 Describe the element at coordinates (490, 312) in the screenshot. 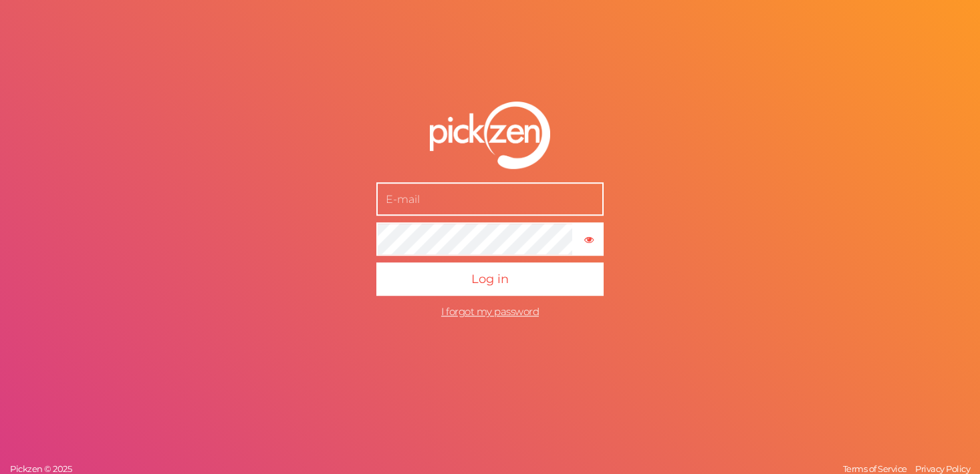

I see `span: I forgot my password` at that location.